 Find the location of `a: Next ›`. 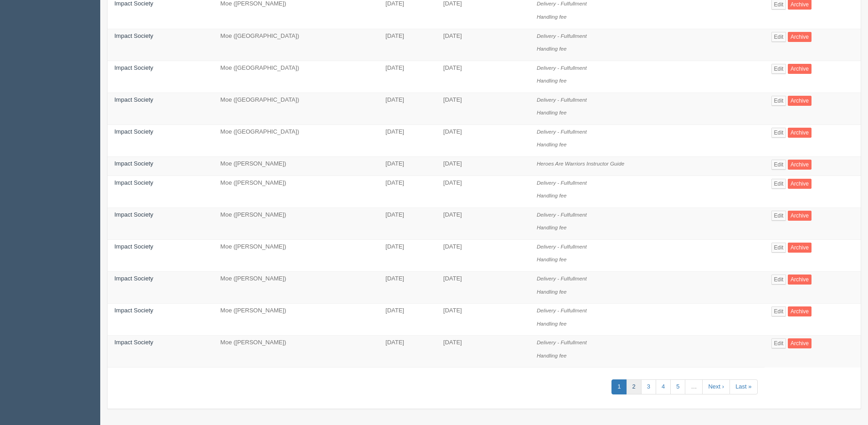

a: Next › is located at coordinates (716, 387).